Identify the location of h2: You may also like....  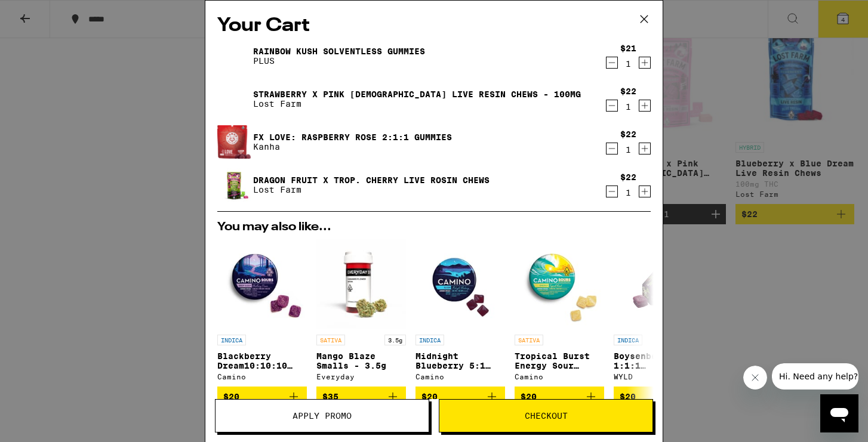
(434, 227).